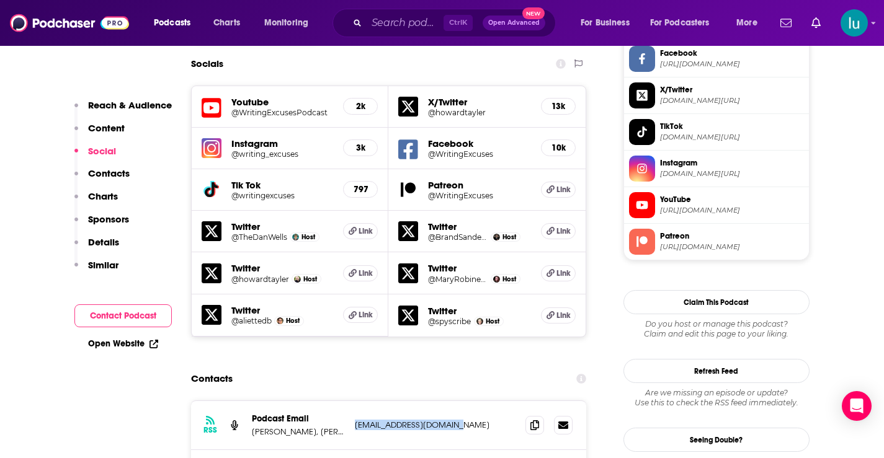 This screenshot has height=458, width=884. Describe the element at coordinates (854, 23) in the screenshot. I see `span: Logged in as lusodano` at that location.